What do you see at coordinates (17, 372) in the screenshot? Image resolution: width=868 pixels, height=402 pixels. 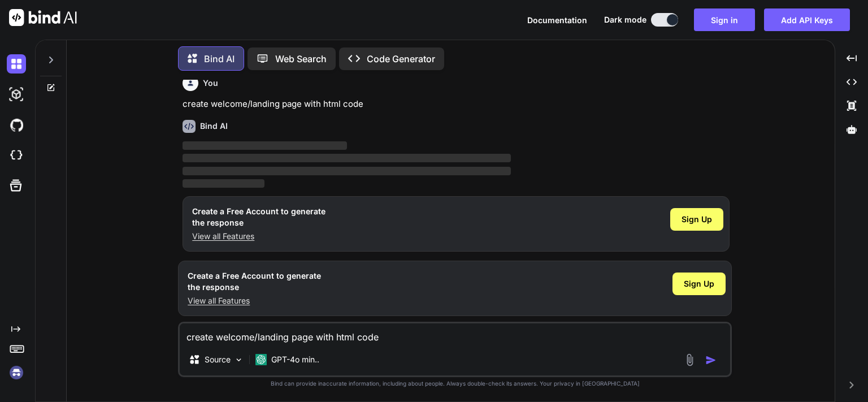 I see `img: signin` at bounding box center [17, 372].